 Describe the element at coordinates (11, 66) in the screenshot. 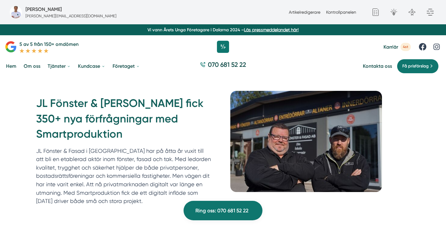

I see `a: Hem` at that location.